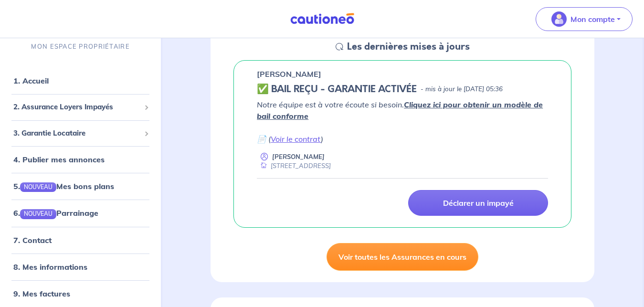 The height and width of the screenshot is (307, 644). What do you see at coordinates (80, 186) in the screenshot?
I see `div: 5.NOUVEAUMes bons plans` at bounding box center [80, 186].